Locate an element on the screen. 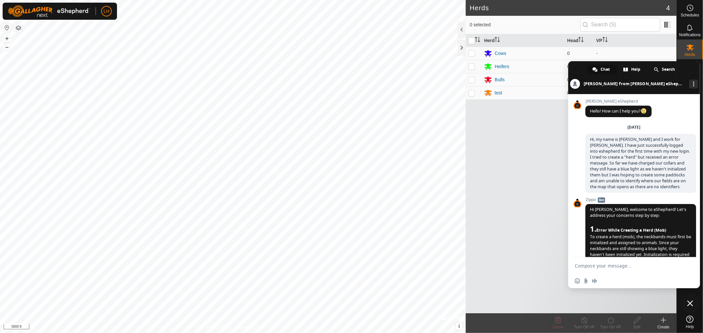  span: LH is located at coordinates (106, 11).